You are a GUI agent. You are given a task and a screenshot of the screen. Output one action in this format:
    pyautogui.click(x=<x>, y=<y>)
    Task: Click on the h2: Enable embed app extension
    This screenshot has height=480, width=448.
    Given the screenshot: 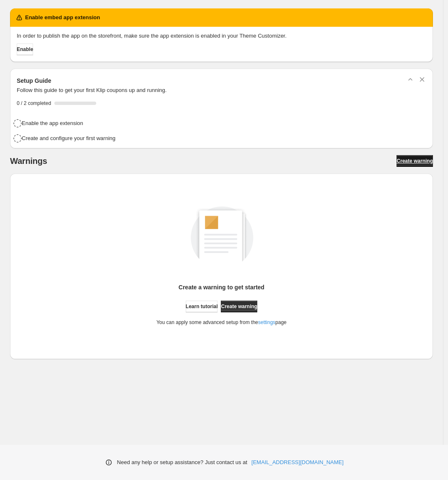 What is the action you would take?
    pyautogui.click(x=62, y=18)
    